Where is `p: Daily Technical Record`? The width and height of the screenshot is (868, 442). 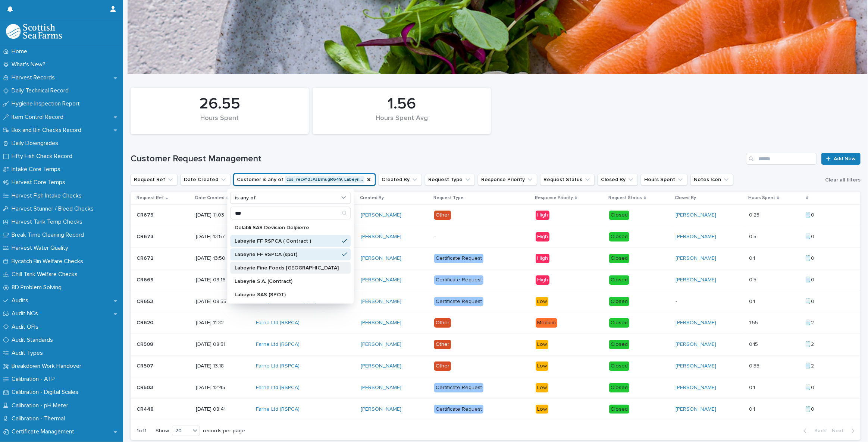
p: Daily Technical Record is located at coordinates (42, 90).